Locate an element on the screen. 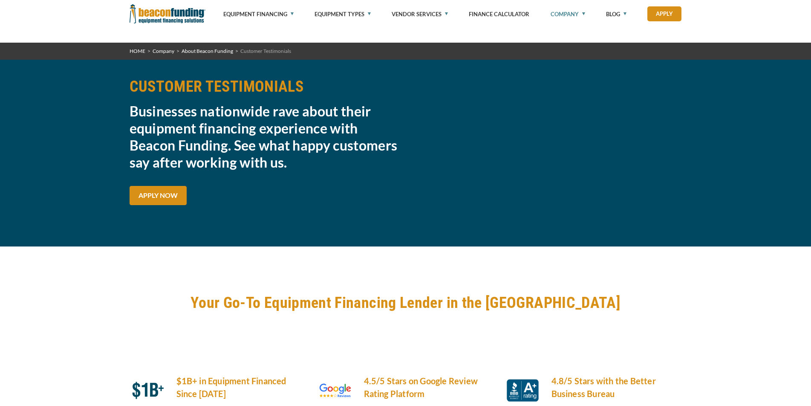 This screenshot has width=811, height=406. h3: Businesses nationwide rave about their equipment financing experience with Beacon Funding. See wh... is located at coordinates (265, 137).